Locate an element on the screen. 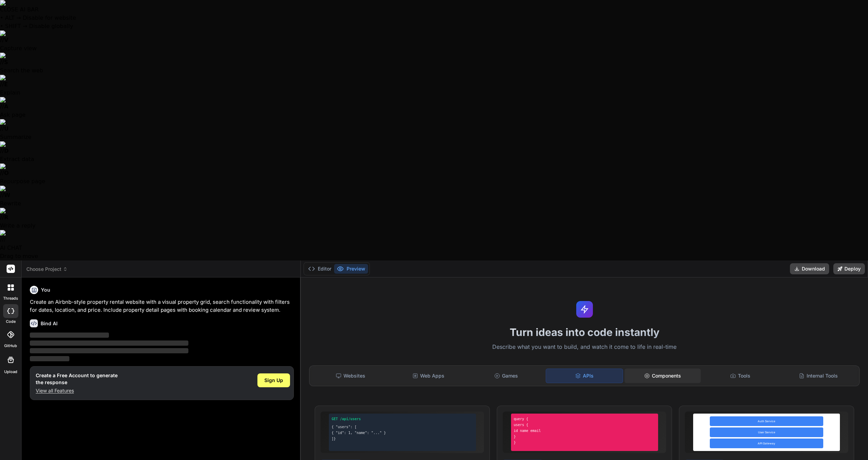 This screenshot has height=460, width=868. div: id name email is located at coordinates (585, 431).